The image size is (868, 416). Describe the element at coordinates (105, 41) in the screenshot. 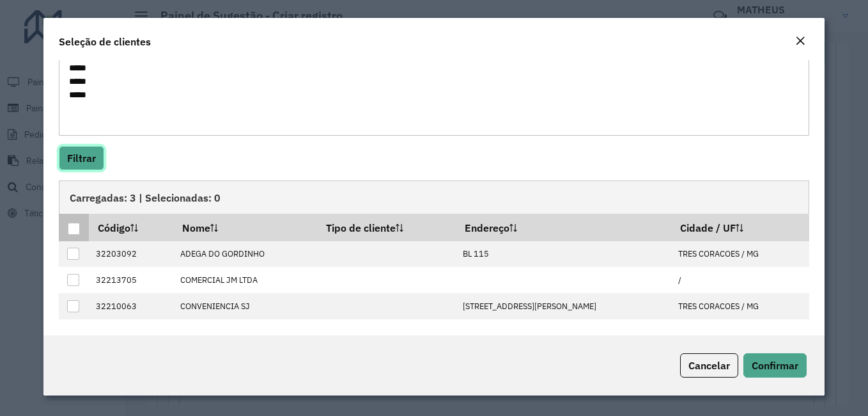

I see `h4: Seleção de clientes` at that location.